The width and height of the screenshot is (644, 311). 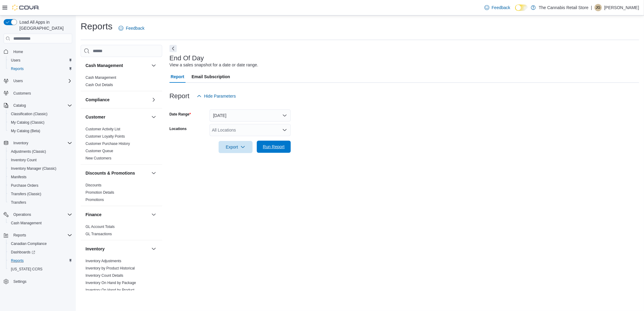 What do you see at coordinates (28, 151) in the screenshot?
I see `a: Adjustments (Classic)` at bounding box center [28, 151].